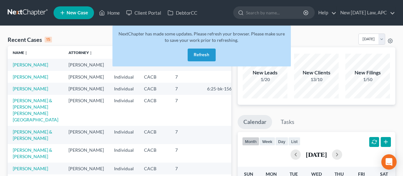  I want to click on button: list, so click(295, 141).